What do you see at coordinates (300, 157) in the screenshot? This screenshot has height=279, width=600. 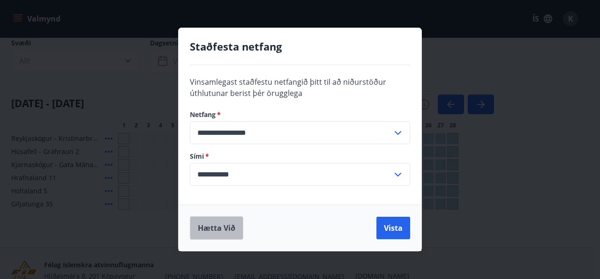 I see `label: Sími` at bounding box center [300, 157].